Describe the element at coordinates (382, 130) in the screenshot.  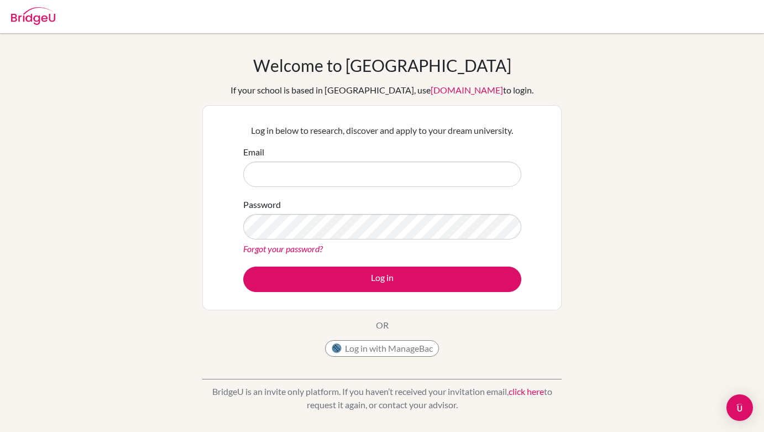
I see `p: Log in below to research, discover and apply to your dream university.` at that location.